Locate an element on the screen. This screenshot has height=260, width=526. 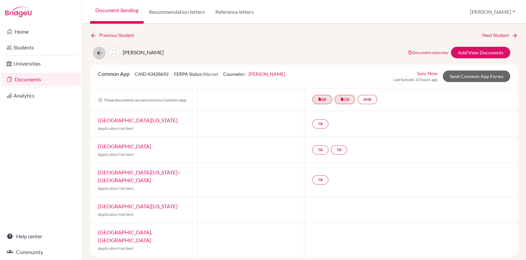
img: Bridge-U is located at coordinates (18, 12).